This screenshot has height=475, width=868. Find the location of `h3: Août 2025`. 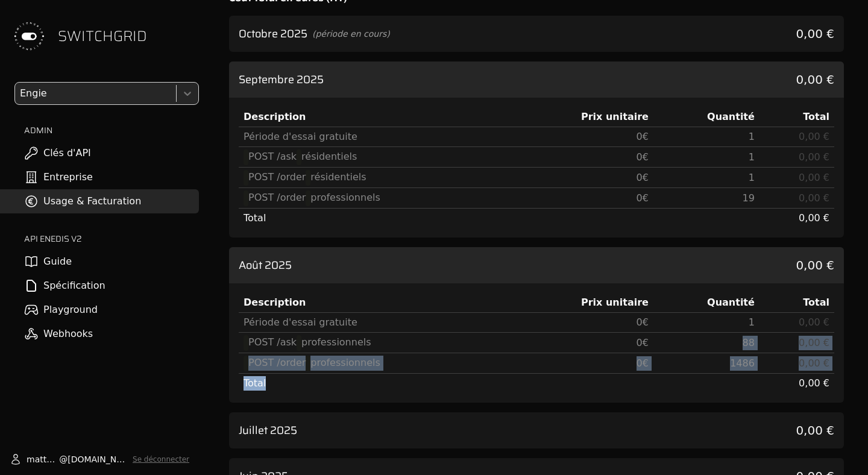

h3: Août 2025 is located at coordinates (265, 265).